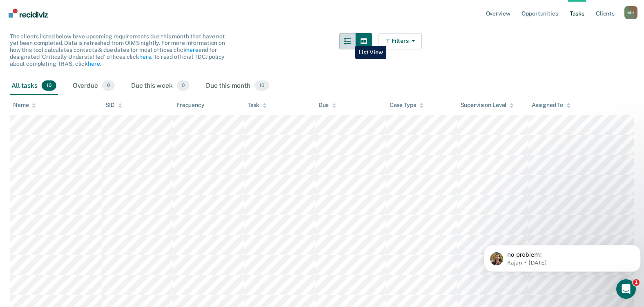 This screenshot has height=307, width=644. What do you see at coordinates (631, 13) in the screenshot?
I see `div: M H` at bounding box center [631, 13].